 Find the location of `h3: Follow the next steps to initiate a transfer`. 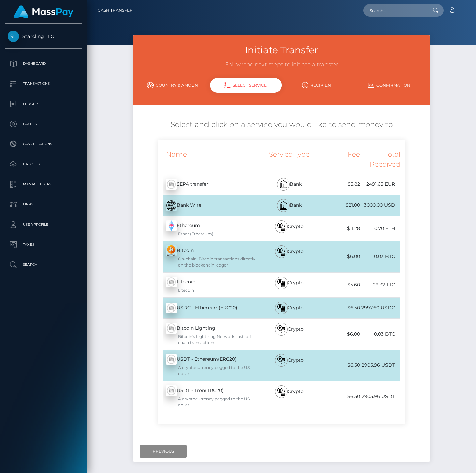

h3: Follow the next steps to initiate a transfer is located at coordinates (281, 65).